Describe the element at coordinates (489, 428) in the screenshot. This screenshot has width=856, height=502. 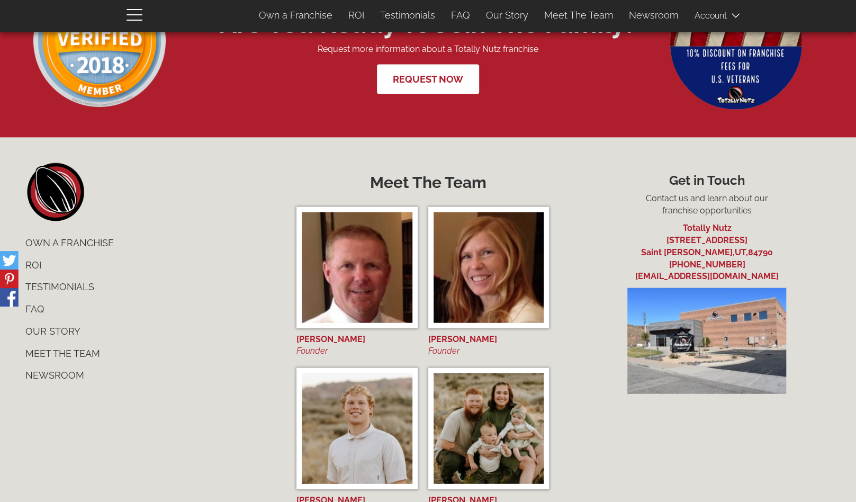
I see `img: Miles` at that location.